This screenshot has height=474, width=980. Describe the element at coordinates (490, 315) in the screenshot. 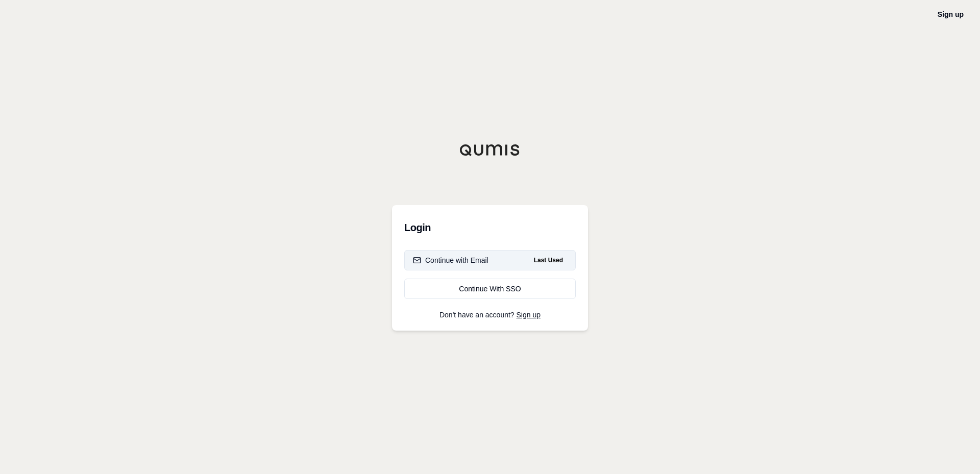

I see `p: Don't have an account?` at that location.